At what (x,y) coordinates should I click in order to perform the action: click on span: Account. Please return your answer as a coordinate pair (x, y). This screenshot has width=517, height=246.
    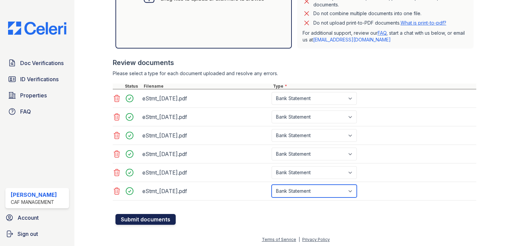
    Looking at the image, I should click on (28, 218).